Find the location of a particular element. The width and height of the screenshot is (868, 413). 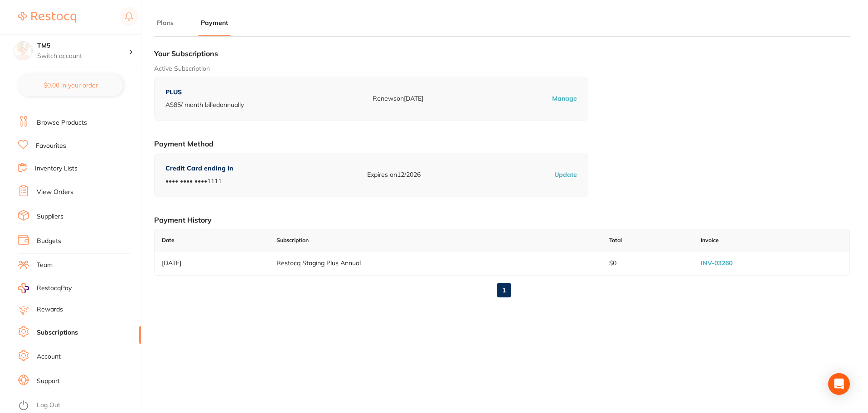

button: Plans is located at coordinates (165, 23).